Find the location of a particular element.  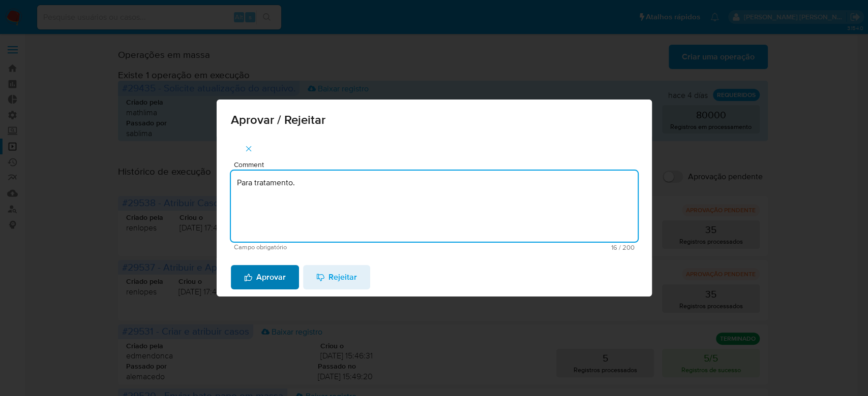

span: Aprovar / Rejeitar is located at coordinates (434, 119).